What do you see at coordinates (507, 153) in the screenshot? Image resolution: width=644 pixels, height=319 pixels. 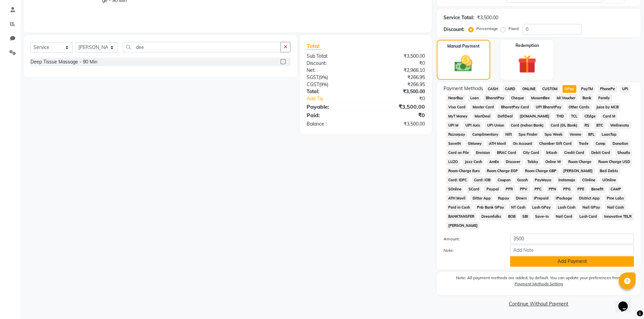 I see `span: BRAC Card` at bounding box center [507, 153].